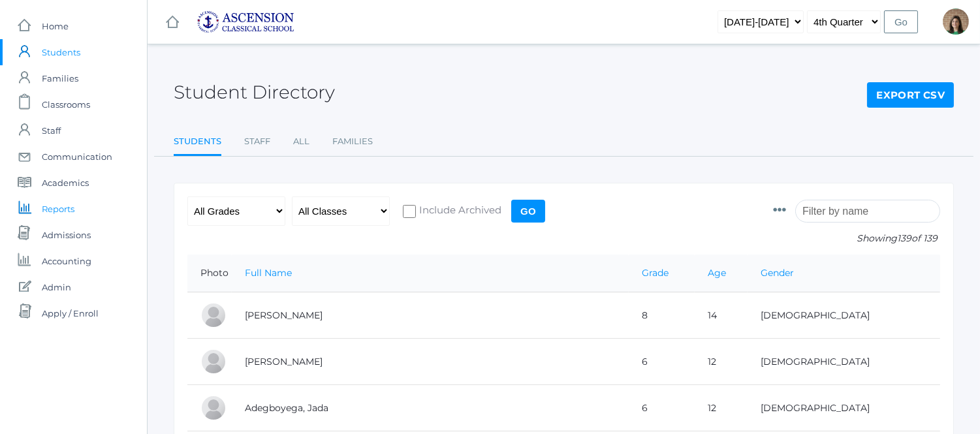 The image size is (980, 434). I want to click on span: Home, so click(55, 26).